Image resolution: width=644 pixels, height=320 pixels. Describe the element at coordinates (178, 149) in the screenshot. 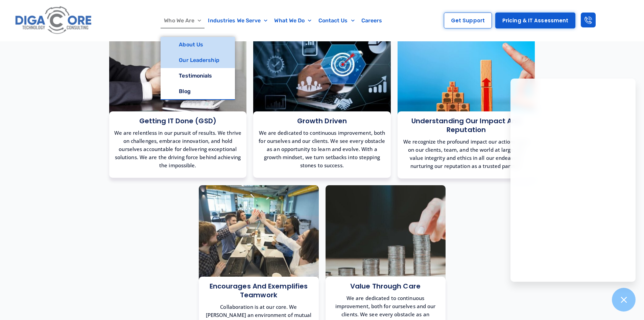

I see `p: We are relentless in our pursuit of results. We thrive on challenges, embrace innovation, and hol...` at that location.